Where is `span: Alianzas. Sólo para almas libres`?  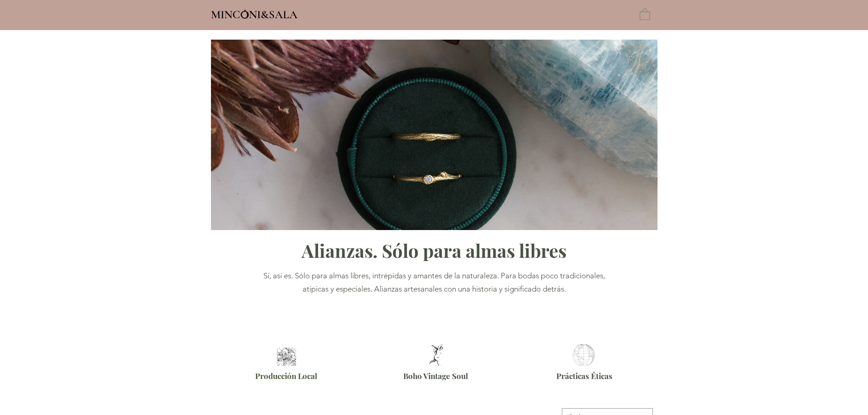
span: Alianzas. Sólo para almas libres is located at coordinates (434, 250).